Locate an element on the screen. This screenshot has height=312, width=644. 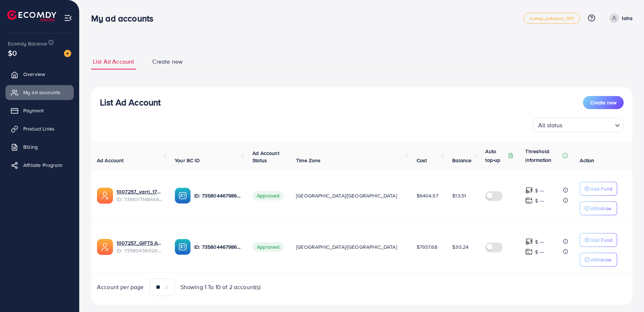
button: Create new is located at coordinates (604, 102).